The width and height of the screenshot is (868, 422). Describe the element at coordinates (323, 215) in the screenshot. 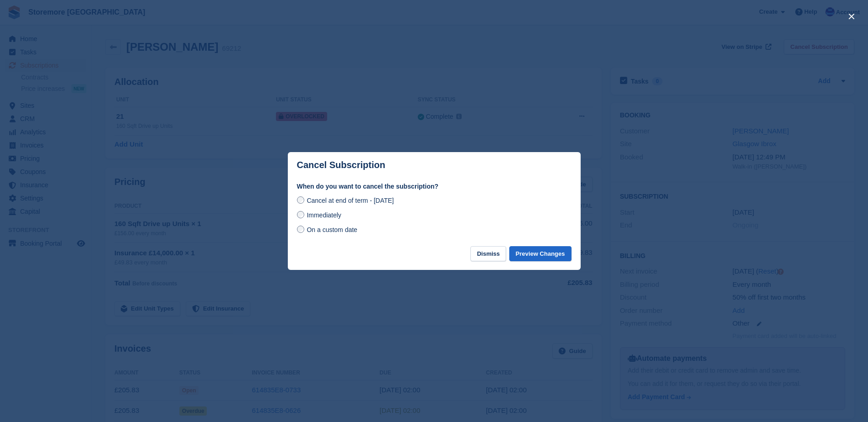

I see `span: Immediately` at that location.